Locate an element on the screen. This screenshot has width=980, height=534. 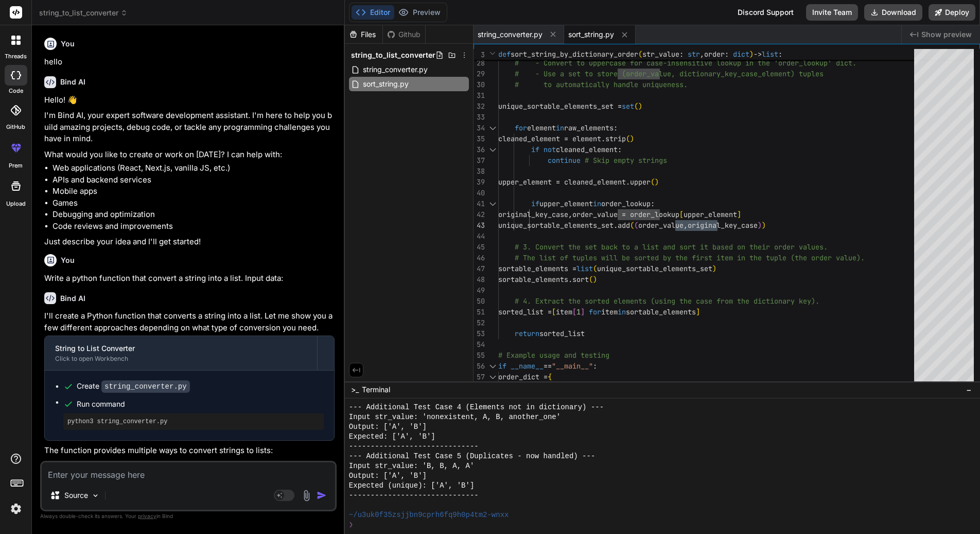
div: 30 is located at coordinates (479, 84).